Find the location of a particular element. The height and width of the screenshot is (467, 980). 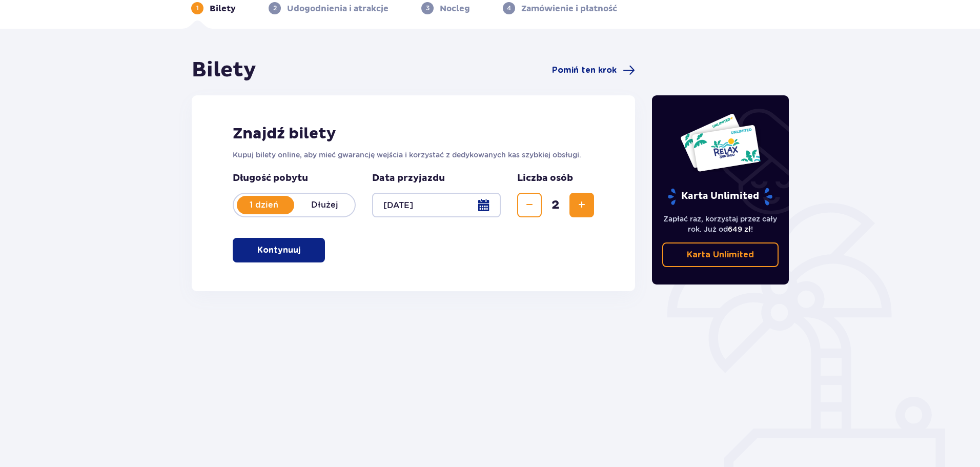

p: Nocleg is located at coordinates (454, 9).